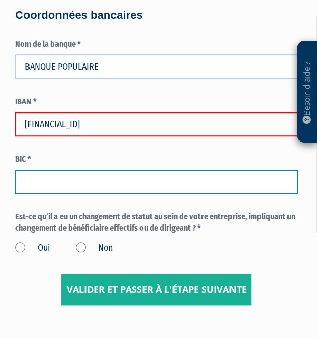 The image size is (317, 338). I want to click on label: Est-ce qu’il a eu un changement de statut au sein de votre entreprise, impliquant un changement d..., so click(156, 223).